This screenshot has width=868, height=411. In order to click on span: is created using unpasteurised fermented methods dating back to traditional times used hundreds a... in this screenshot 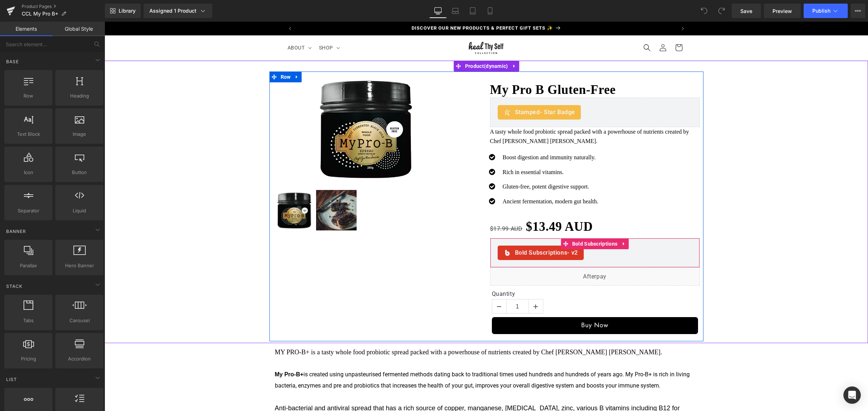, I will do `click(378, 358)`.